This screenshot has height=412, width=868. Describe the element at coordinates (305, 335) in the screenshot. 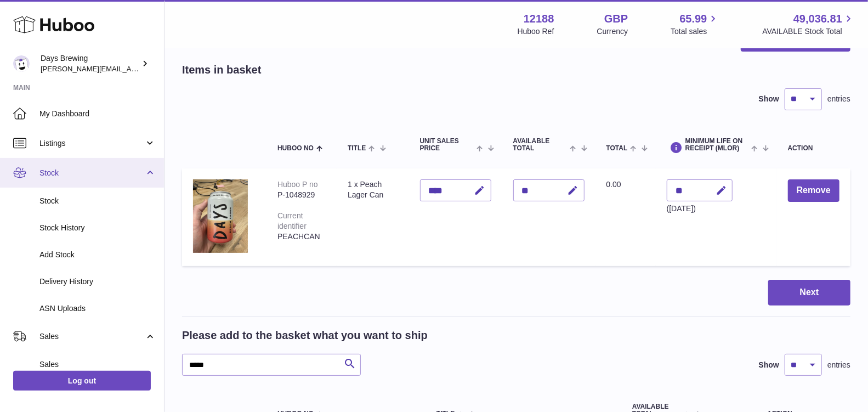

I see `h2: Please add to the basket what you want to ship` at that location.